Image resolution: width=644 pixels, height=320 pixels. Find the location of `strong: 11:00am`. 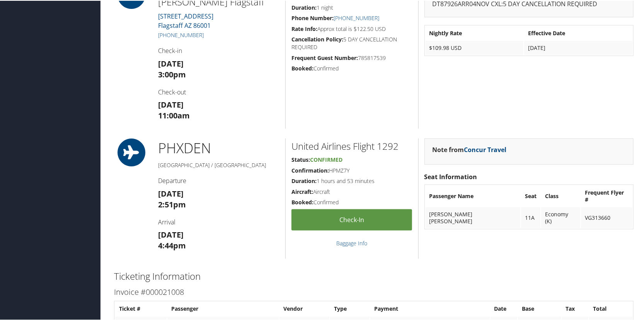

strong: 11:00am is located at coordinates (174, 115).